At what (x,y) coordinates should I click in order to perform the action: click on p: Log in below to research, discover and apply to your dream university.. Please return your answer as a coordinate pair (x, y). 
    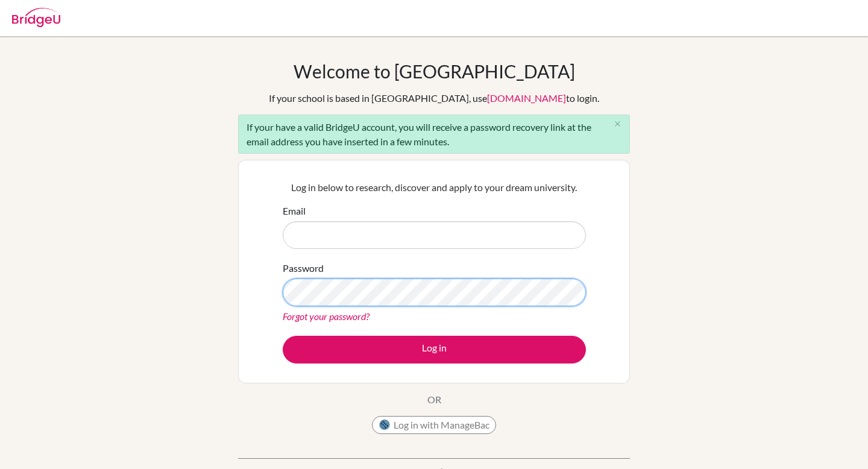
    Looking at the image, I should click on (434, 187).